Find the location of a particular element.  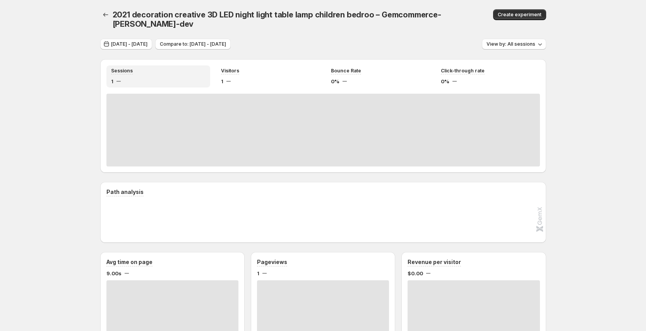

span: Click-through rate is located at coordinates (463, 71).